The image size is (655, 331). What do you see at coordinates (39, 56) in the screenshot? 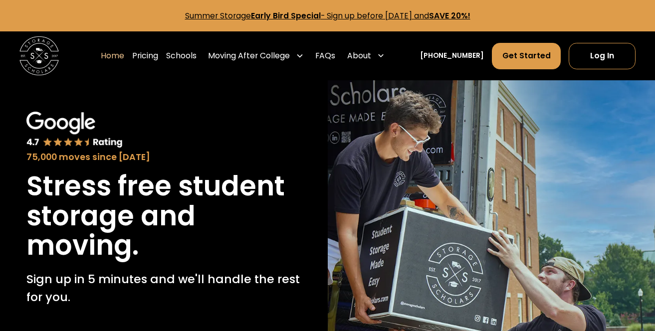
I see `a: home` at bounding box center [39, 56].